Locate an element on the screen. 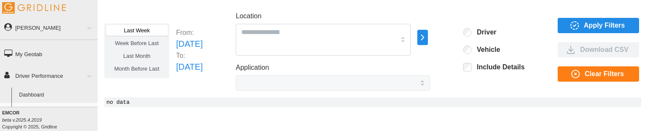 Image resolution: width=648 pixels, height=131 pixels. a: Dashboard is located at coordinates (56, 95).